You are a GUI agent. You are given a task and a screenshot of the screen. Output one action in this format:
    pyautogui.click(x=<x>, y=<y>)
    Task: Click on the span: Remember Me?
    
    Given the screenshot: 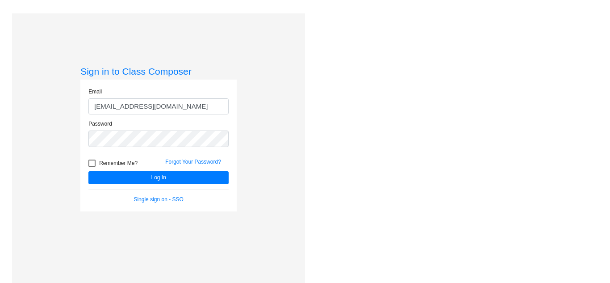 What is the action you would take?
    pyautogui.click(x=118, y=163)
    